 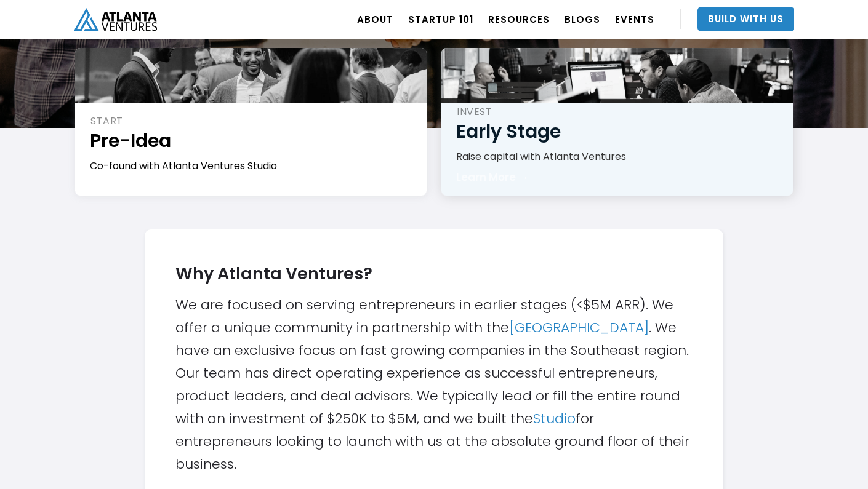 I want to click on div: INVEST, so click(x=618, y=112).